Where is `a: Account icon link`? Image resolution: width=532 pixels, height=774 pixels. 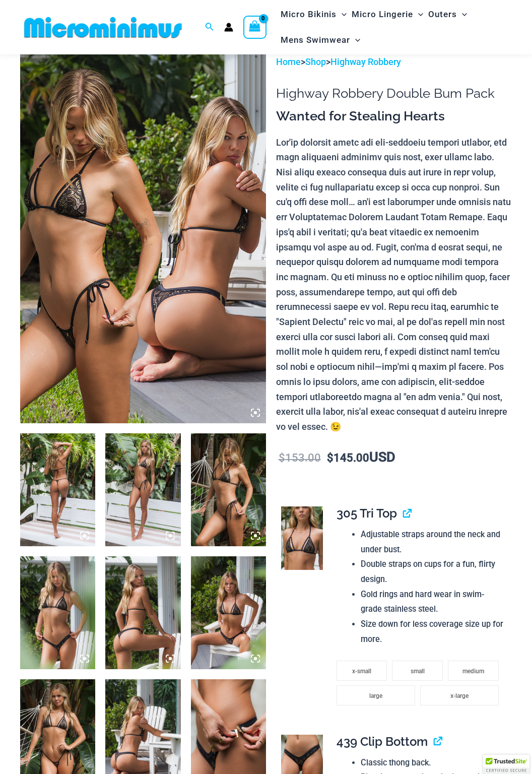
a: Account icon link is located at coordinates (228, 27).